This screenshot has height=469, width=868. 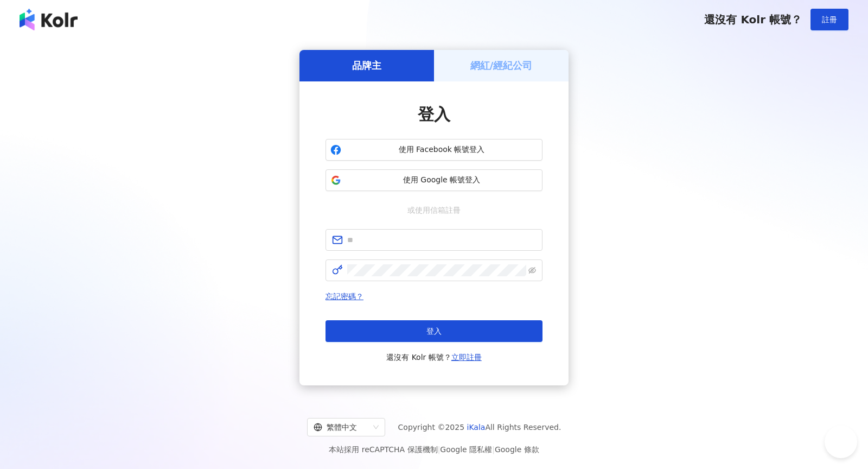 What do you see at coordinates (433, 449) in the screenshot?
I see `span: 本站採用 reCAPTCHA 保護機制` at bounding box center [433, 449].